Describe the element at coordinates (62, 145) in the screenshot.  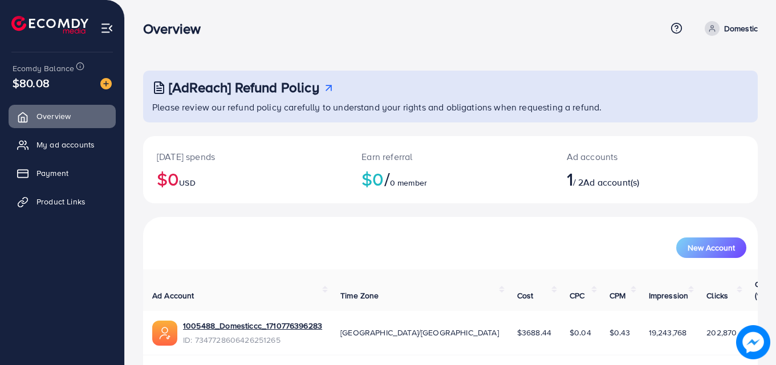
I see `a: My ad accounts` at that location.